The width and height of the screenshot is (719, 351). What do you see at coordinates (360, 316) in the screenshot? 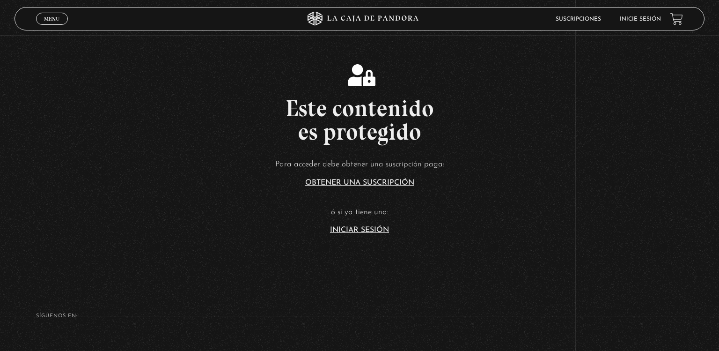
I see `h4: SÍguenos en:` at bounding box center [360, 316].